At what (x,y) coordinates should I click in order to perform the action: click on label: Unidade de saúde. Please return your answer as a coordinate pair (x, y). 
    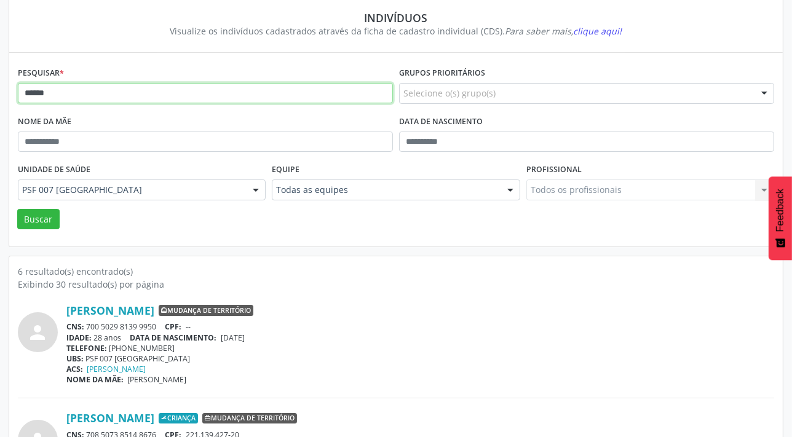
    Looking at the image, I should click on (54, 170).